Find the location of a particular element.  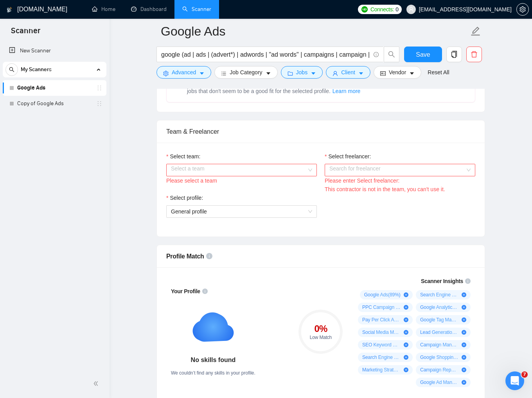

span: 7 is located at coordinates (525, 375).